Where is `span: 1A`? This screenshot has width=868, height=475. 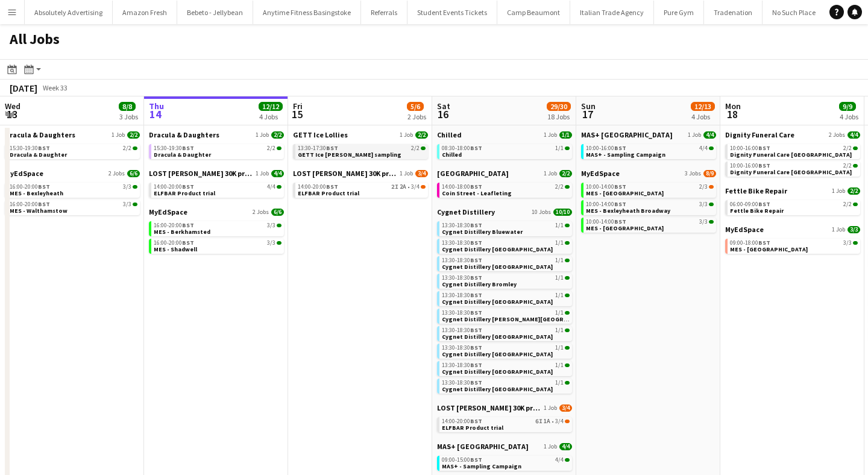
span: 1A is located at coordinates (547, 421).